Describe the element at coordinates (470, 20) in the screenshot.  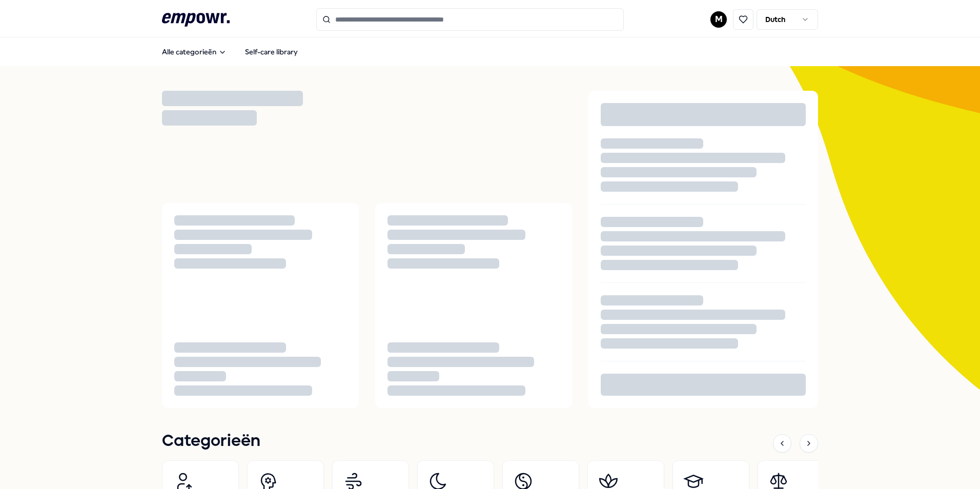
I see `input: Search for products, categories or subcategories` at that location.